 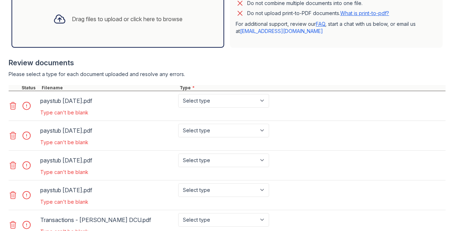 I want to click on div: Filename, so click(x=109, y=88).